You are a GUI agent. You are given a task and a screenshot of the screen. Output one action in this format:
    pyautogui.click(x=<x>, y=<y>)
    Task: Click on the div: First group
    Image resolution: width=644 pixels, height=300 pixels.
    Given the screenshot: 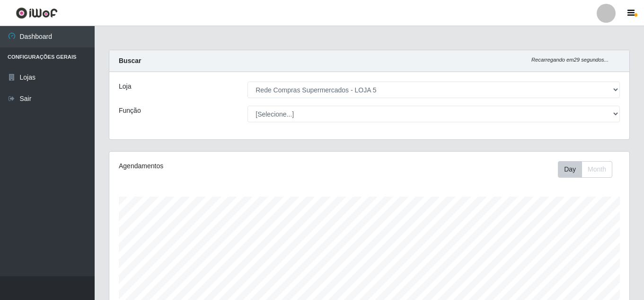 What is the action you would take?
    pyautogui.click(x=585, y=169)
    